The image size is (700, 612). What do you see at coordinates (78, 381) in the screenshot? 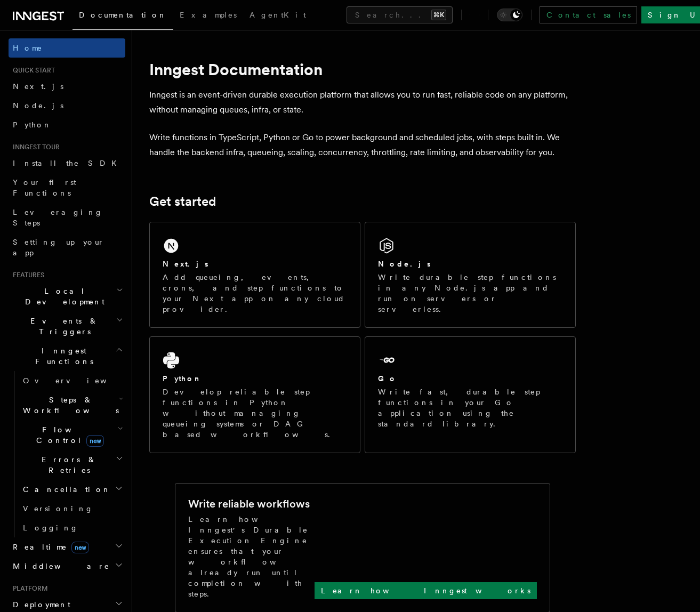
I see `span: Overview` at bounding box center [78, 381].